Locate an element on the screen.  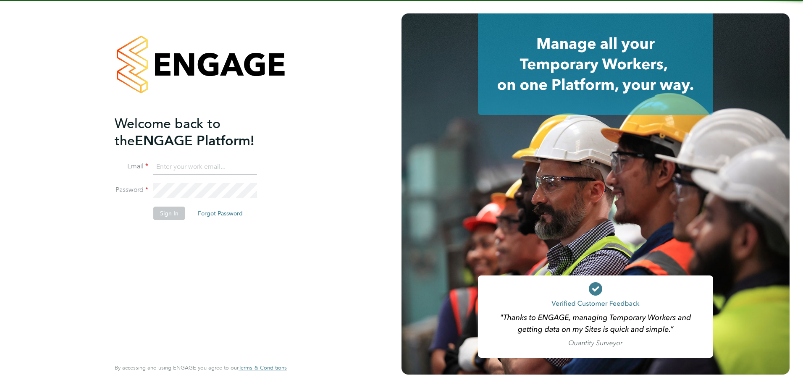
label: Password is located at coordinates (131, 190).